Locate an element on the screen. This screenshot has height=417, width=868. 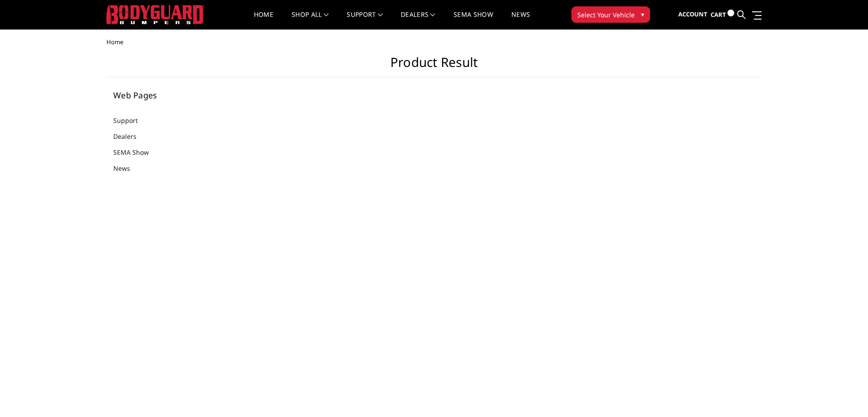
img: BODYGUARD BUMPERS is located at coordinates (155, 14).